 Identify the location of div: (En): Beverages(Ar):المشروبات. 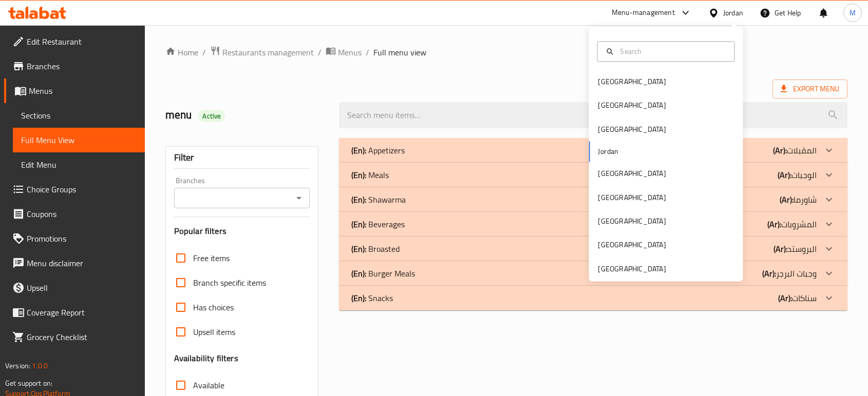
(593, 224).